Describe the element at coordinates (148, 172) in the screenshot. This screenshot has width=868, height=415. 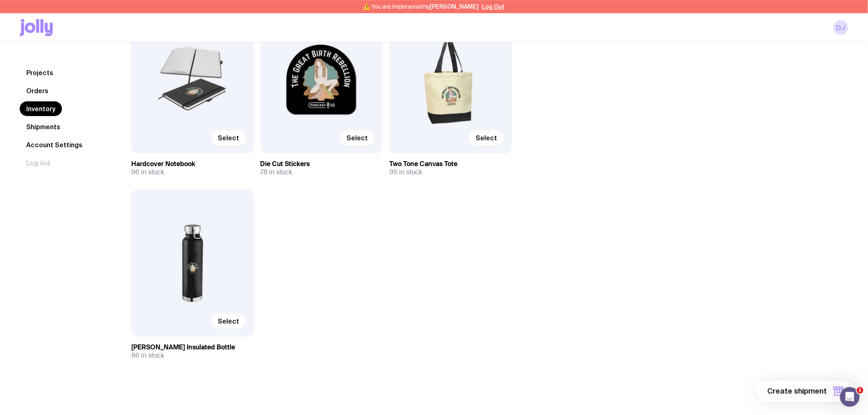
I see `span: 96 in stock` at that location.